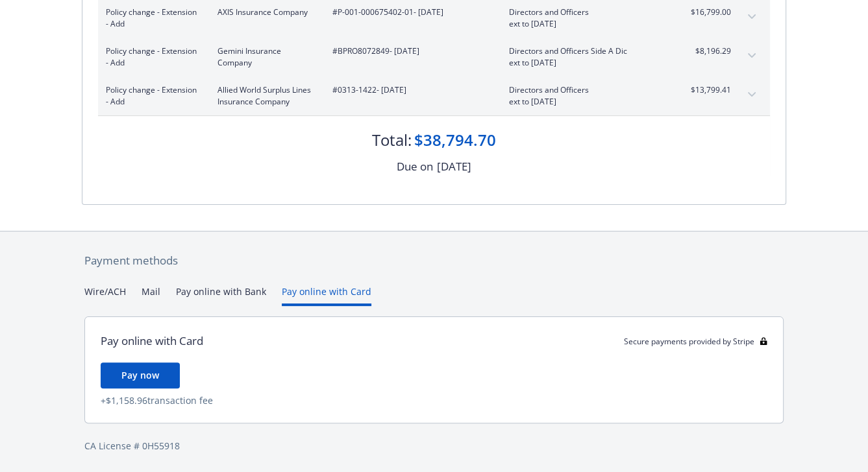 The width and height of the screenshot is (868, 472). Describe the element at coordinates (455, 140) in the screenshot. I see `div: $38,794.70` at that location.